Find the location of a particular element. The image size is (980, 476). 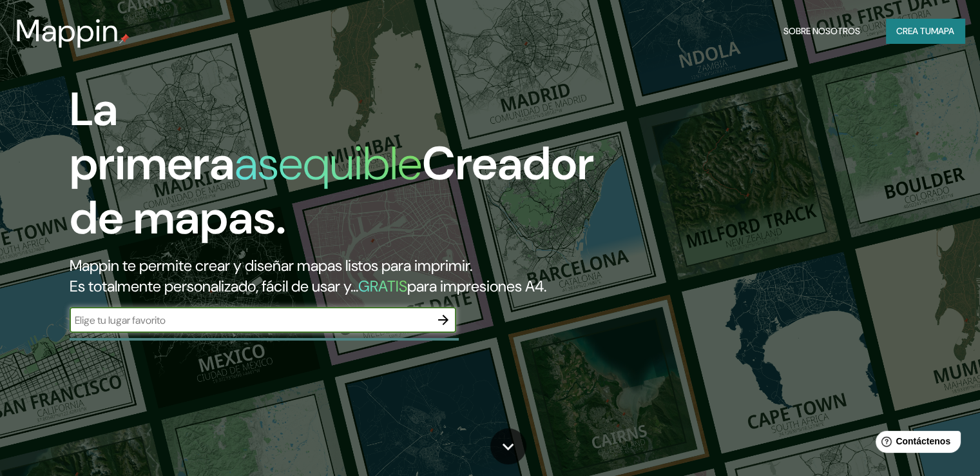

img: pin de mapeo is located at coordinates (124, 39).